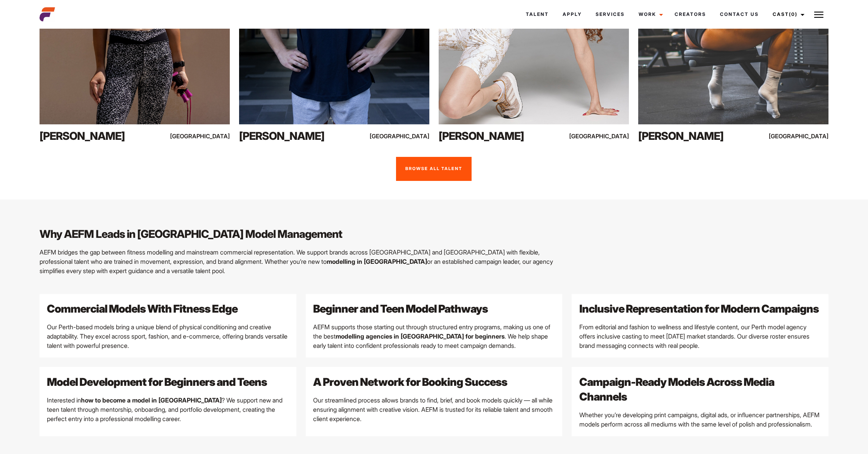  What do you see at coordinates (787, 14) in the screenshot?
I see `a: Cast(0)` at bounding box center [787, 14].